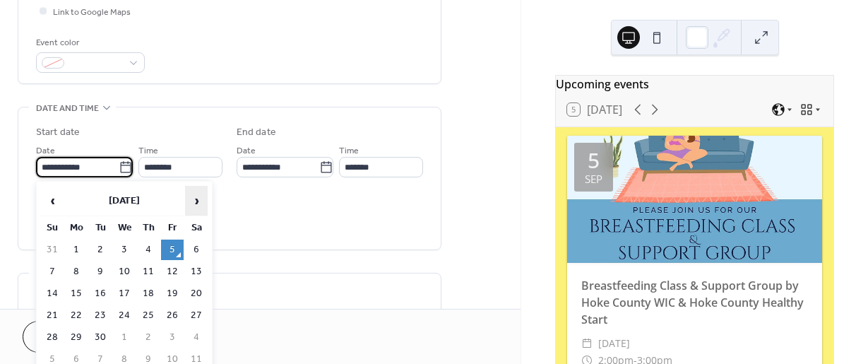  Describe the element at coordinates (92, 12) in the screenshot. I see `span: Link to Google Maps` at that location.